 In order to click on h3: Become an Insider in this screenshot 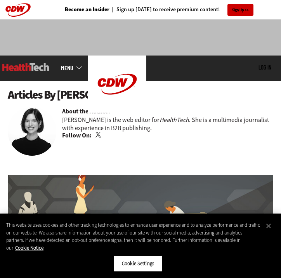, I will do `click(87, 10)`.